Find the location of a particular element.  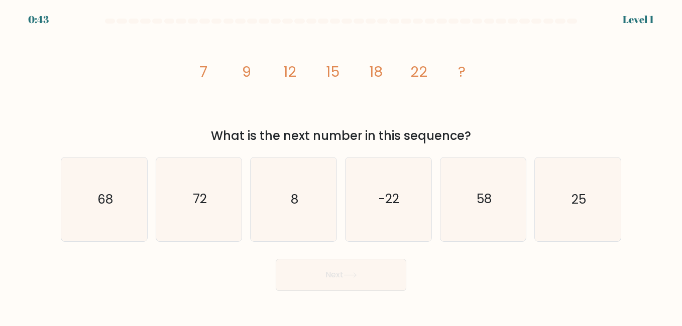

div: What is the next number in this sequence? is located at coordinates (341, 136).